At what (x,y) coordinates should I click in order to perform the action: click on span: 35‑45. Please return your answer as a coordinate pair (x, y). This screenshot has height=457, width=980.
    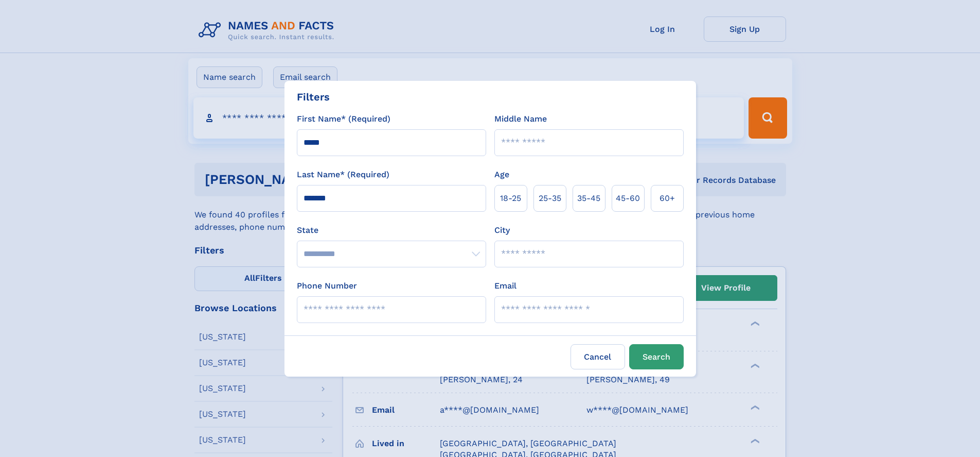
    Looking at the image, I should click on (589, 199).